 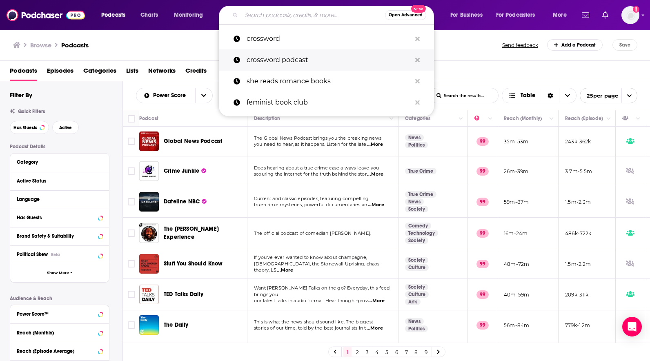 What do you see at coordinates (176, 325) in the screenshot?
I see `a: The Daily` at bounding box center [176, 325].